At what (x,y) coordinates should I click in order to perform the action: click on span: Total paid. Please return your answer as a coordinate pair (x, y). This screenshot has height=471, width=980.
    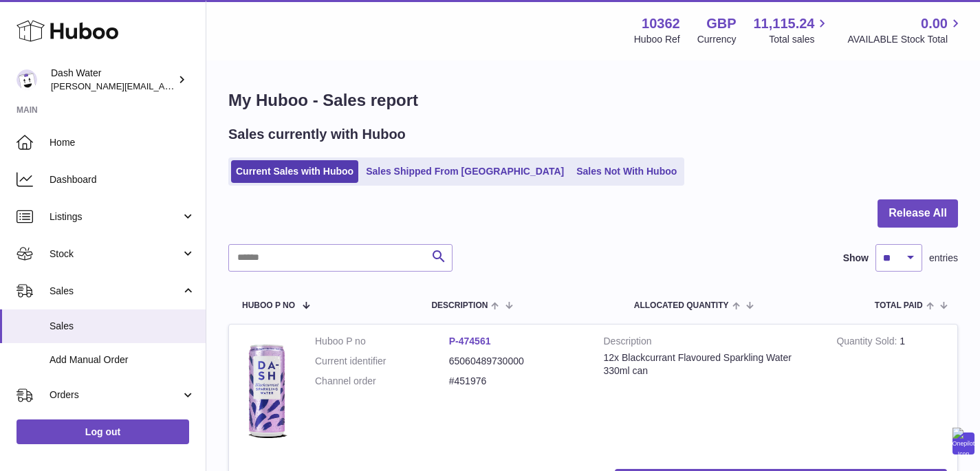
    Looking at the image, I should click on (898, 306).